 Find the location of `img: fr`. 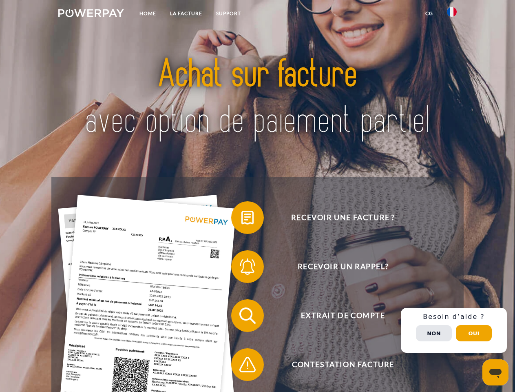

img: fr is located at coordinates (452, 12).